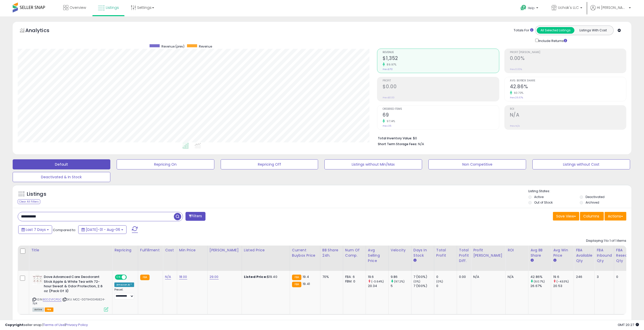 The height and width of the screenshot is (330, 644). What do you see at coordinates (255, 277) in the screenshot?
I see `b: Listed Price:` at bounding box center [255, 277].